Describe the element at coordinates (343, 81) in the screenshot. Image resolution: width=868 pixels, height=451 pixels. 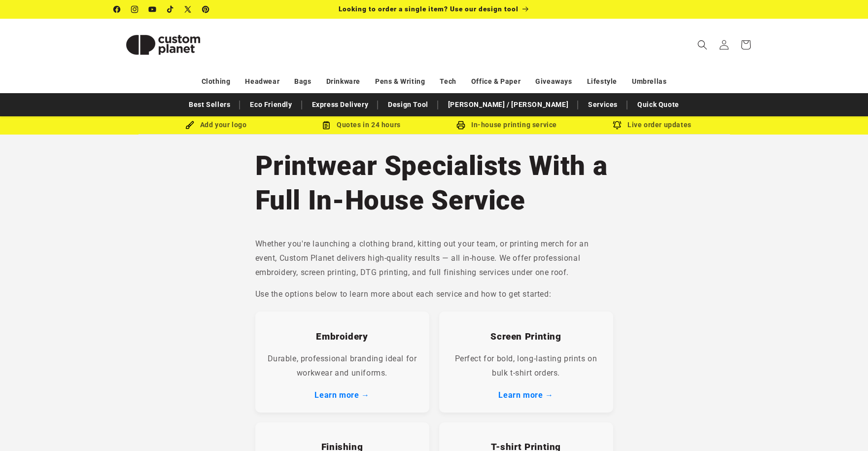
I see `a: Drinkware` at that location.